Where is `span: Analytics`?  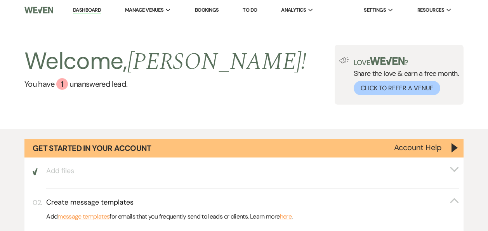
span: Analytics is located at coordinates (294, 10).